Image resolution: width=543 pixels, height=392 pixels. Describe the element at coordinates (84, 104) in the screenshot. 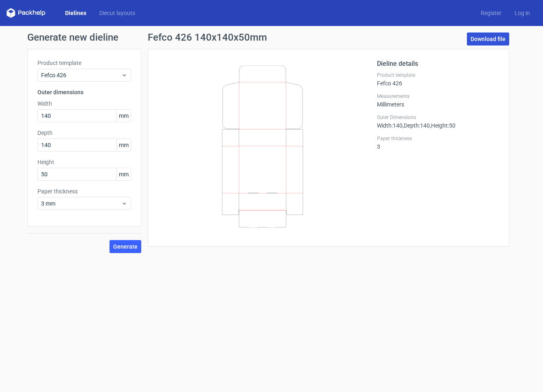

I see `label: Width` at that location.